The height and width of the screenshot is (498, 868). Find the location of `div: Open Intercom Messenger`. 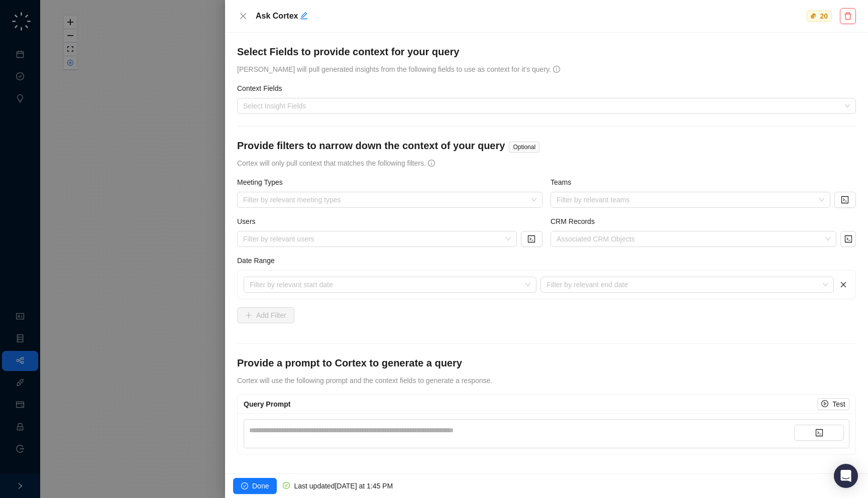

div: Open Intercom Messenger is located at coordinates (846, 476).